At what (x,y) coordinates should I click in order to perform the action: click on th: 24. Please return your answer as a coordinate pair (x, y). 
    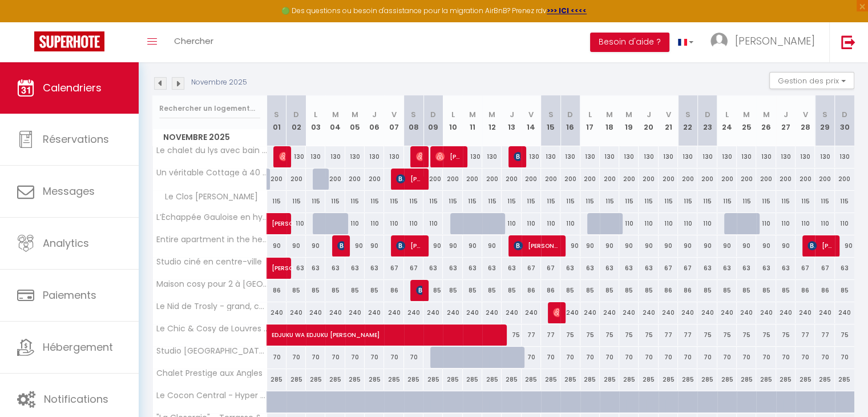
    Looking at the image, I should click on (727, 121).